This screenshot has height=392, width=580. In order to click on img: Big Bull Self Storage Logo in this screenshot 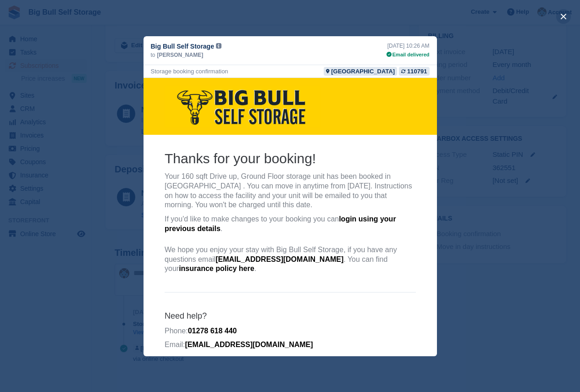, I will do `click(99, 29)`.